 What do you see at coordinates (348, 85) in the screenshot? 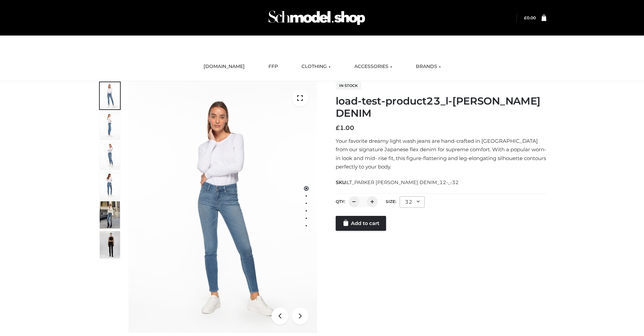
I see `span: In stock` at bounding box center [348, 85].